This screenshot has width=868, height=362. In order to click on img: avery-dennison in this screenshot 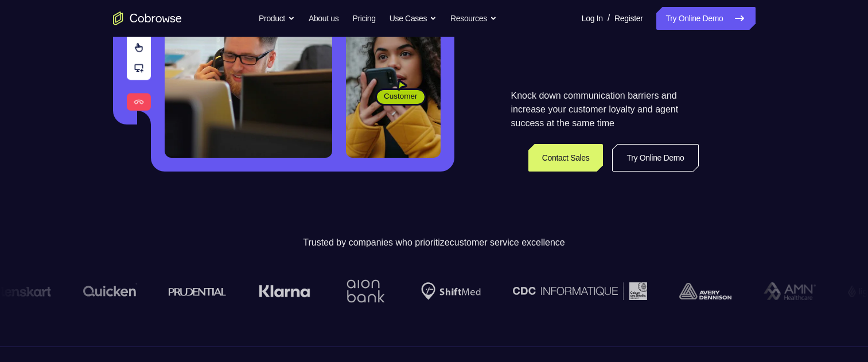, I will do `click(704, 291)`.